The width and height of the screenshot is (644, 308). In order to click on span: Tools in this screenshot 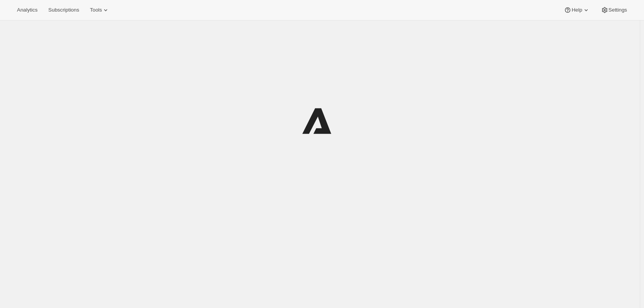, I will do `click(96, 10)`.